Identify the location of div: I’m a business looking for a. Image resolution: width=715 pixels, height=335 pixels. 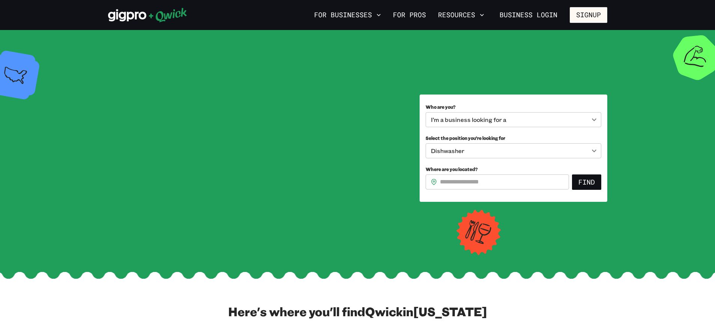
(513, 120).